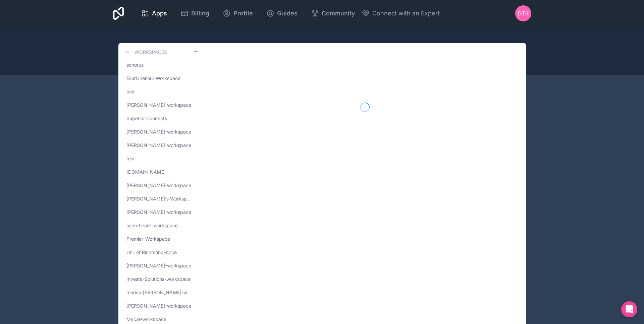 The image size is (644, 324). What do you see at coordinates (161, 118) in the screenshot?
I see `a: Superior Connects` at bounding box center [161, 118].